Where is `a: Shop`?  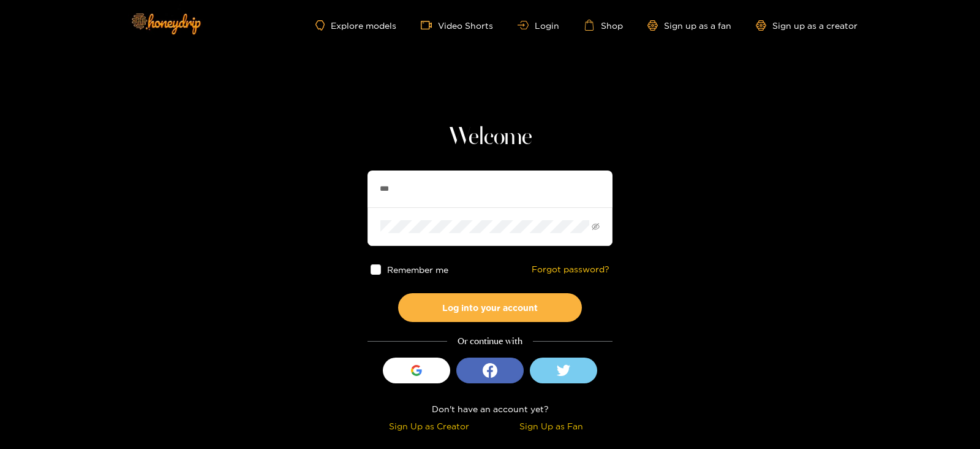
a: Shop is located at coordinates (603, 25).